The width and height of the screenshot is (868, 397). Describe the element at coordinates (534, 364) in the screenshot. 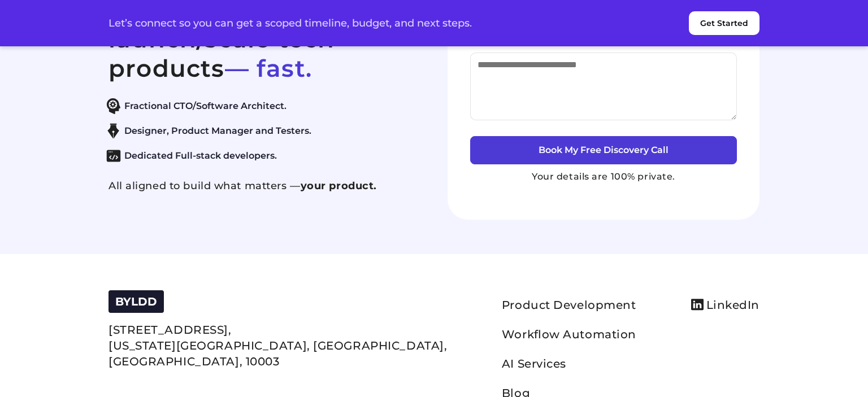

I see `a: AI Services` at that location.